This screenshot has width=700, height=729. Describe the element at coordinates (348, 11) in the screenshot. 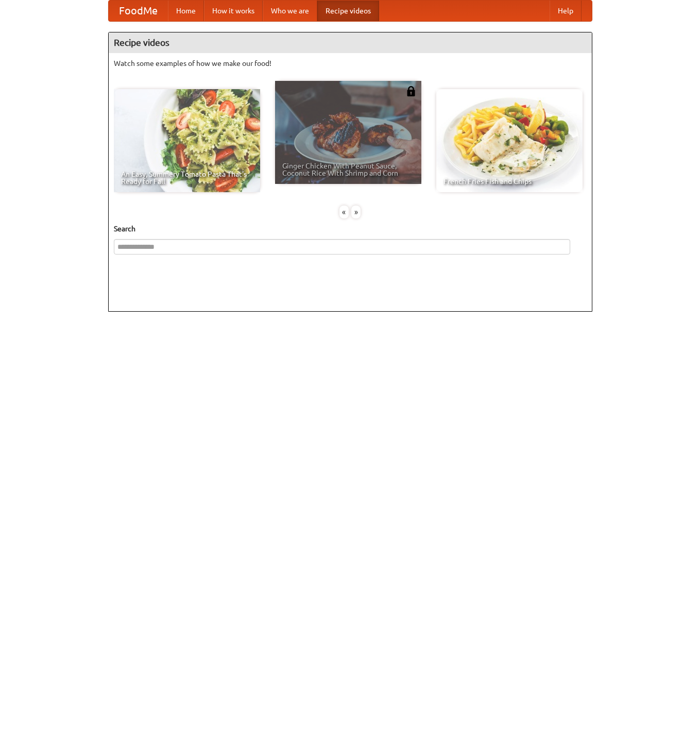

I see `a: Recipe videos` at that location.